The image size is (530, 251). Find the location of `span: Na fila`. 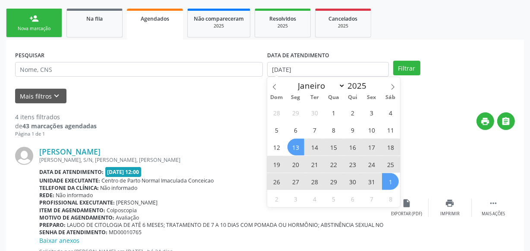

span: Na fila is located at coordinates (94, 19).